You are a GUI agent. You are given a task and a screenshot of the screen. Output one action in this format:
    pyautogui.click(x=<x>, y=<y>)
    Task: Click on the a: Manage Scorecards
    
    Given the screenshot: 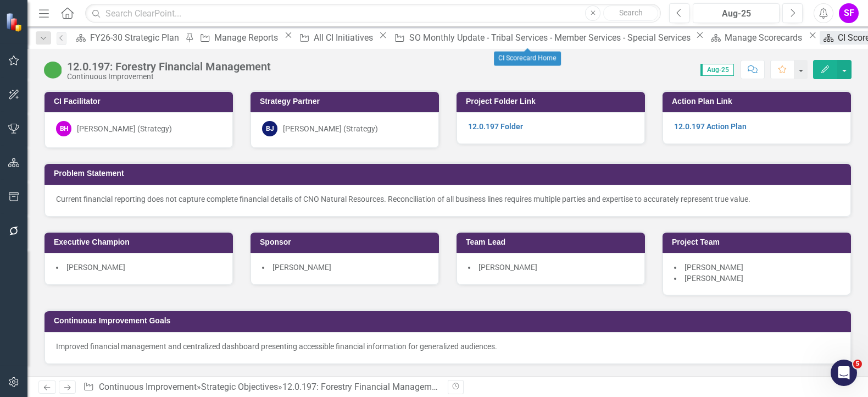 What is the action you would take?
    pyautogui.click(x=756, y=37)
    